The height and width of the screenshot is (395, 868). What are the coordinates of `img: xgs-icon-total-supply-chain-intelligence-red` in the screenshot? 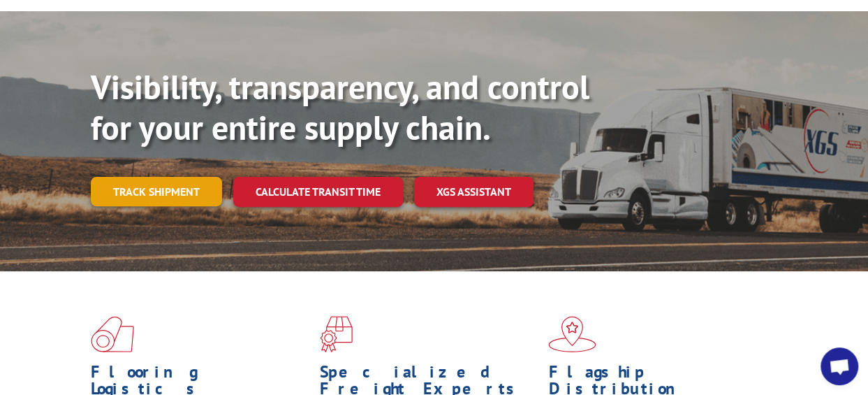 It's located at (112, 334).